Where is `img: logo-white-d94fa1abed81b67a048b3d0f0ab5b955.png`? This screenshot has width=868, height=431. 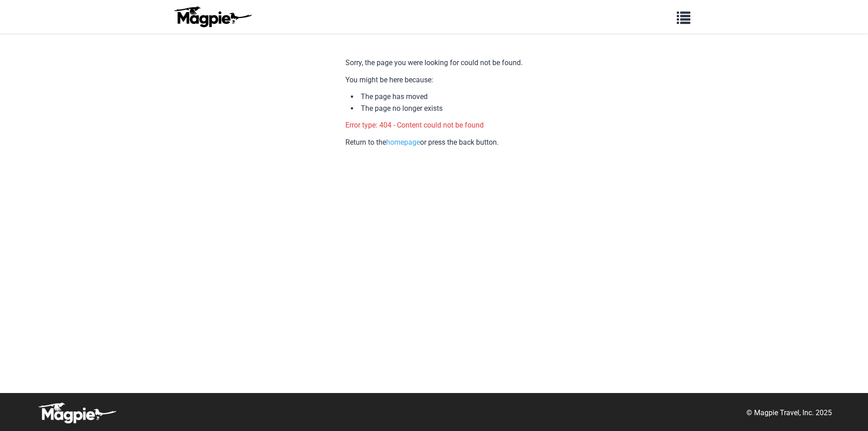 img: logo-white-d94fa1abed81b67a048b3d0f0ab5b955.png is located at coordinates (77, 413).